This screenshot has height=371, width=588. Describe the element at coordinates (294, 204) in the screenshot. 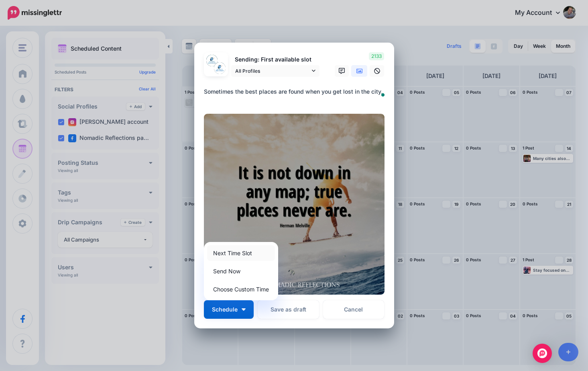

I see `img: 3SJHK6S4IM5NN0H7EOABXALT18WFFF20.jpg` at that location.